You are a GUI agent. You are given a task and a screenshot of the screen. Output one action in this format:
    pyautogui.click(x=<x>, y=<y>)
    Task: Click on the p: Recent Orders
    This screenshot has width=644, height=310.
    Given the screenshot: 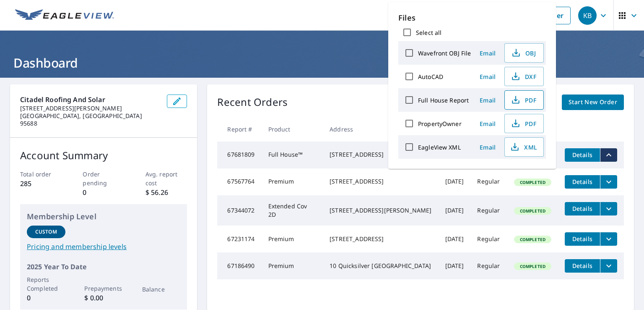 What is the action you would take?
    pyautogui.click(x=252, y=102)
    